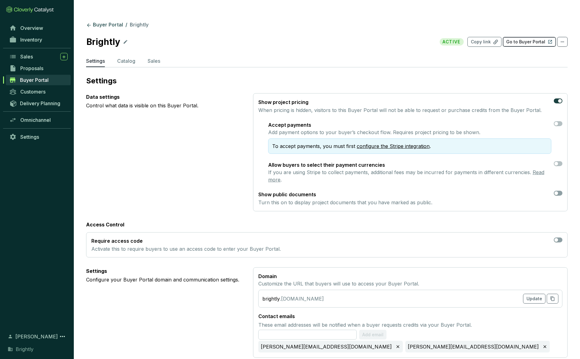 The image size is (580, 359). I want to click on p: Accept payments, so click(410, 125).